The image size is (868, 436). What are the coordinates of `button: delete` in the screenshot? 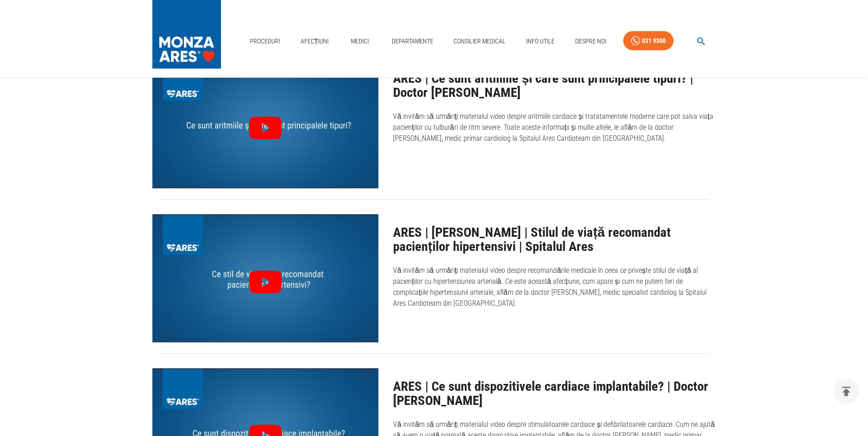 It's located at (846, 392).